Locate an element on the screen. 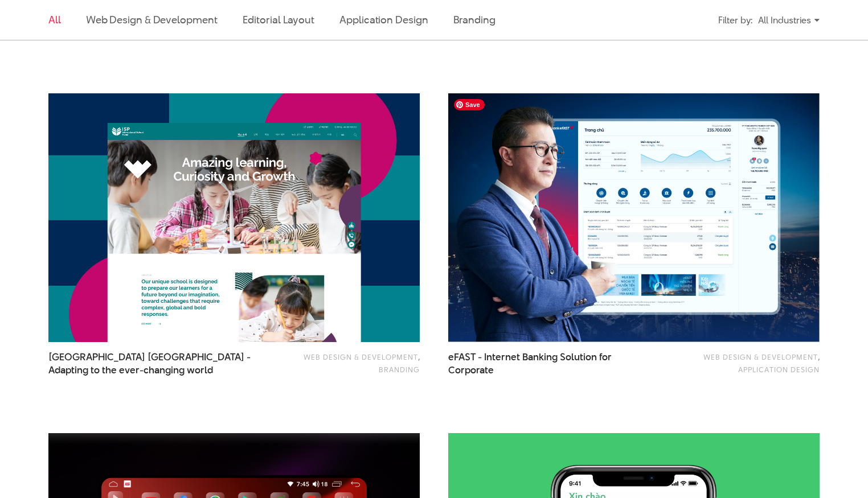 This screenshot has width=868, height=498. span: Save is located at coordinates (470, 105).